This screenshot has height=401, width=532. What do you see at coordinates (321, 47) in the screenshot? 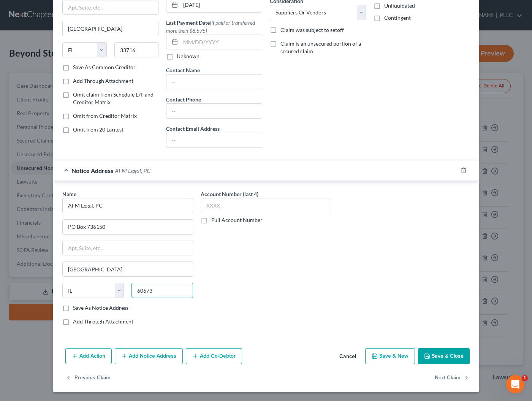
I see `span: Claim is an unsecured portion of a secured claim` at bounding box center [321, 47].